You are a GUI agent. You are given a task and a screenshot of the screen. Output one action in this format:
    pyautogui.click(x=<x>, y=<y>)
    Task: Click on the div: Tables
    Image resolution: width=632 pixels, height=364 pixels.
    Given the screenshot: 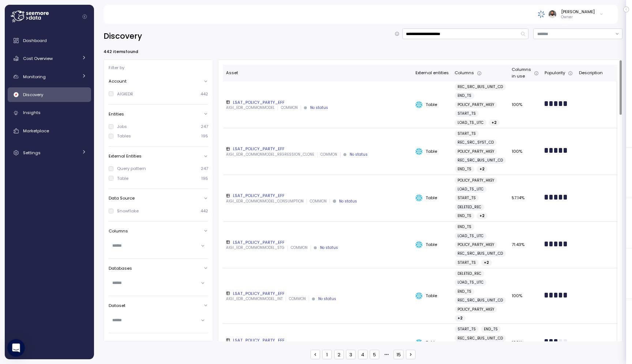 What is the action you would take?
    pyautogui.click(x=124, y=136)
    